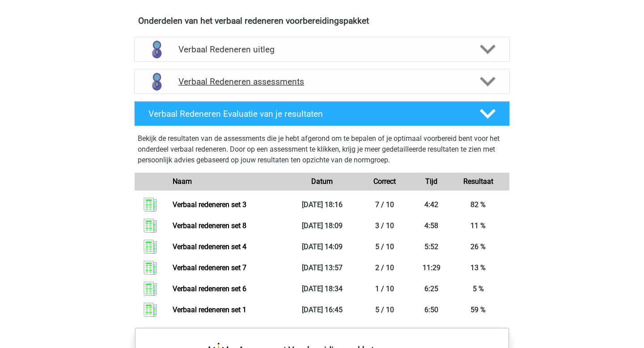  Describe the element at coordinates (210, 205) in the screenshot. I see `a: Verbaal redeneren set 3` at that location.